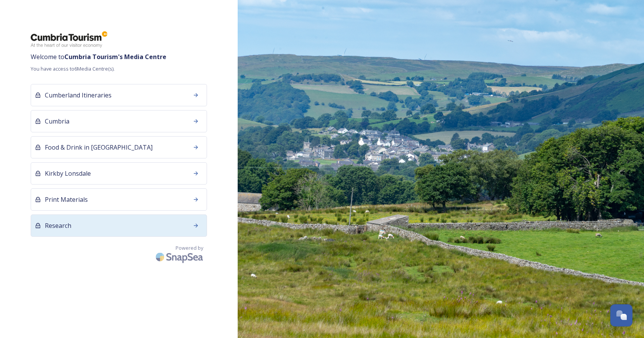  What do you see at coordinates (180, 257) in the screenshot?
I see `img: SnapSea Logo` at bounding box center [180, 257].